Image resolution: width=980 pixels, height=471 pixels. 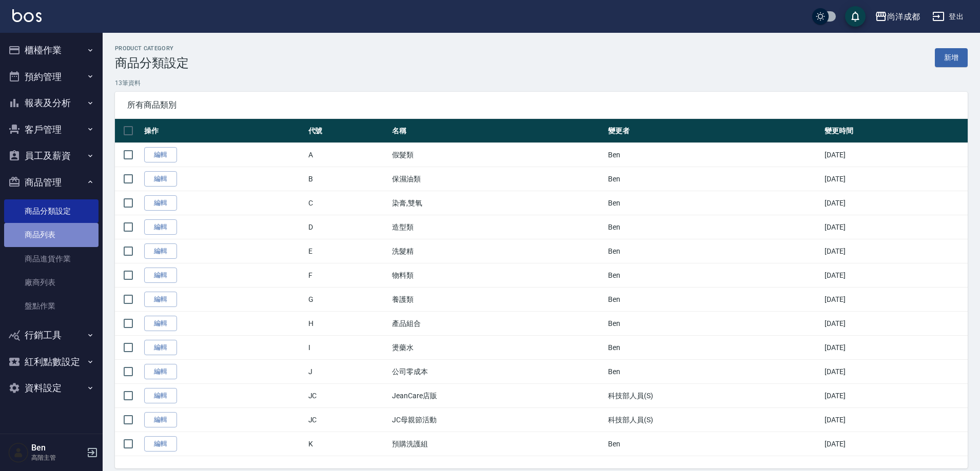 I want to click on button: 預約管理, so click(x=52, y=77).